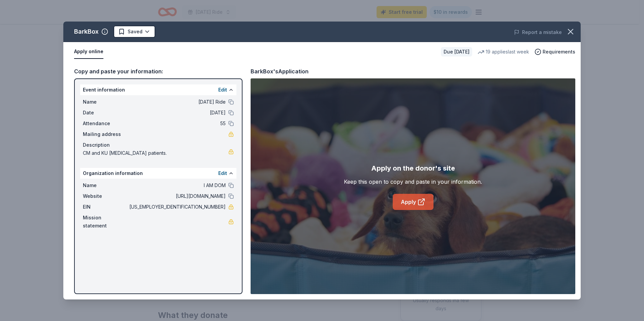 The width and height of the screenshot is (644, 321). What do you see at coordinates (89, 52) in the screenshot?
I see `button: Apply online` at bounding box center [89, 52].